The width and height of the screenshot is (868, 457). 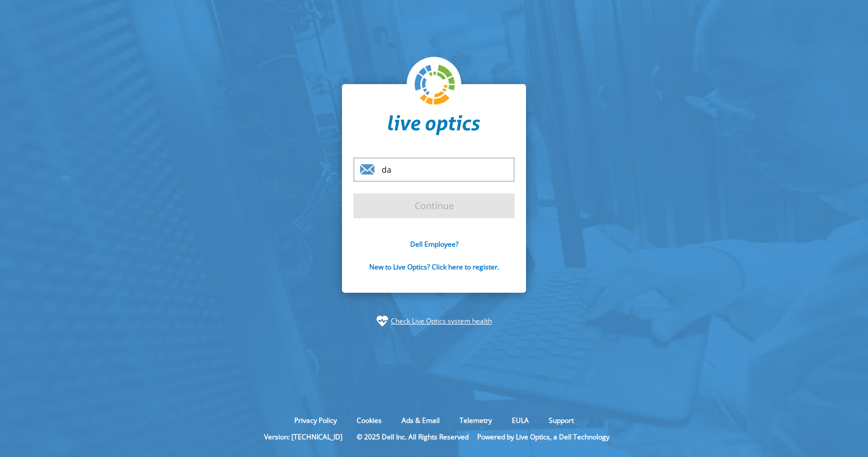 I want to click on a: Support, so click(x=561, y=420).